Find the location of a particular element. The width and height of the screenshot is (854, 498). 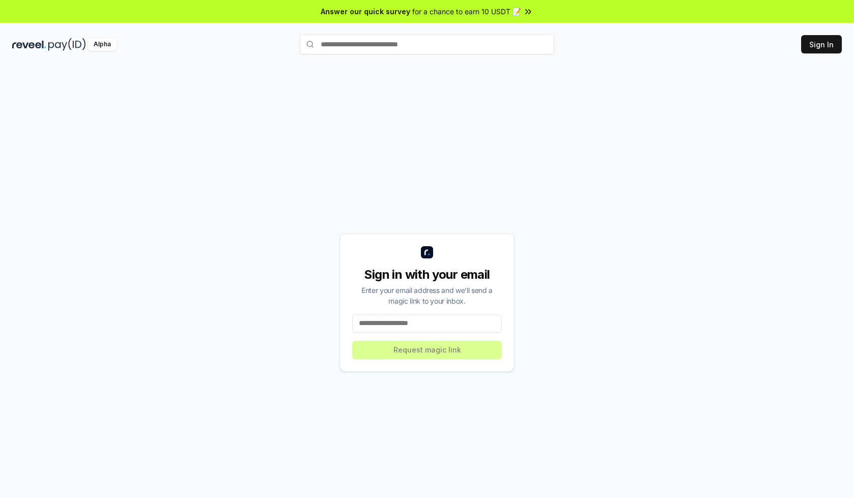

button: Sign In is located at coordinates (822, 44).